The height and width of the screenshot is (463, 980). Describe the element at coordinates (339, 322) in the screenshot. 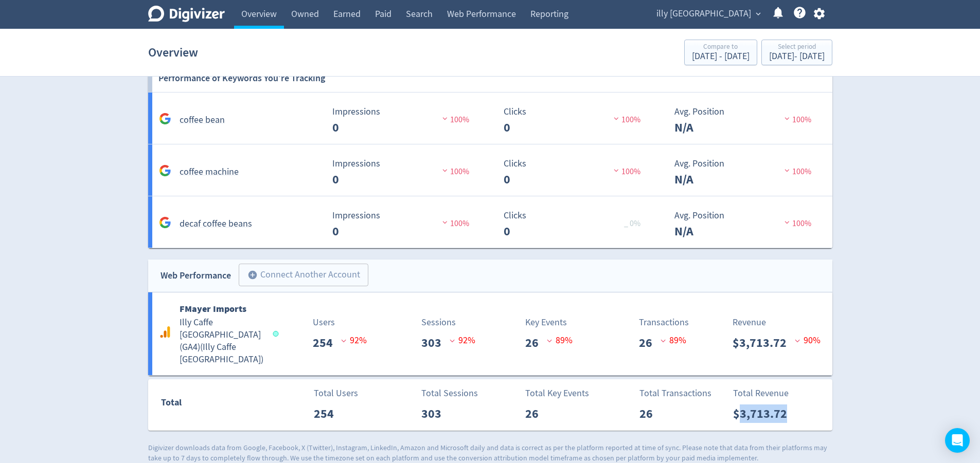

I see `p: Users` at that location.